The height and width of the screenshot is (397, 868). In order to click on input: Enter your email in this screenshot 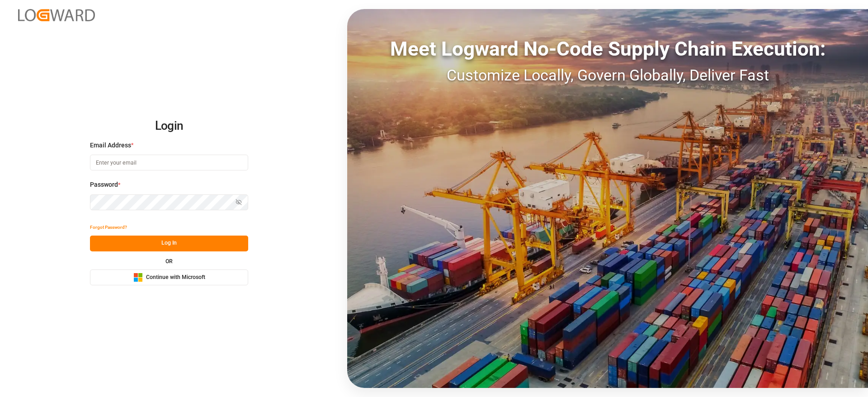, I will do `click(169, 163)`.